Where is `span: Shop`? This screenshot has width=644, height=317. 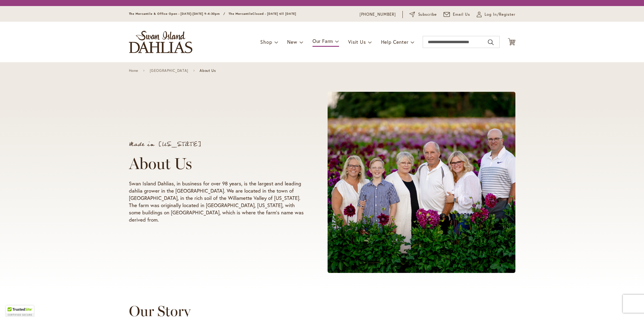
span: Shop is located at coordinates (266, 42).